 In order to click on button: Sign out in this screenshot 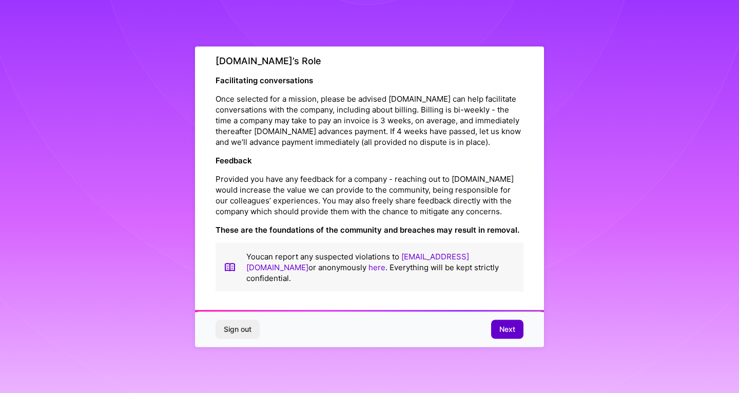, I will do `click(238, 329)`.